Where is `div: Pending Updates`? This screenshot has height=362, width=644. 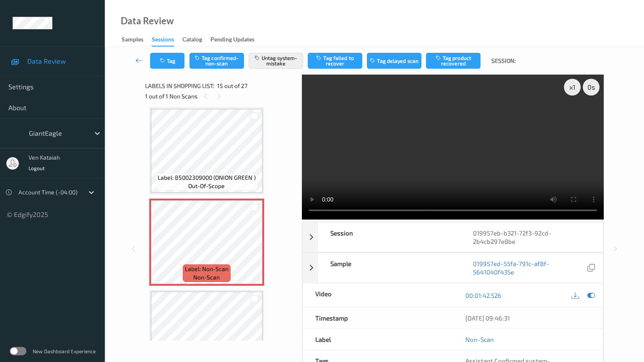 div: Pending Updates is located at coordinates (232, 40).